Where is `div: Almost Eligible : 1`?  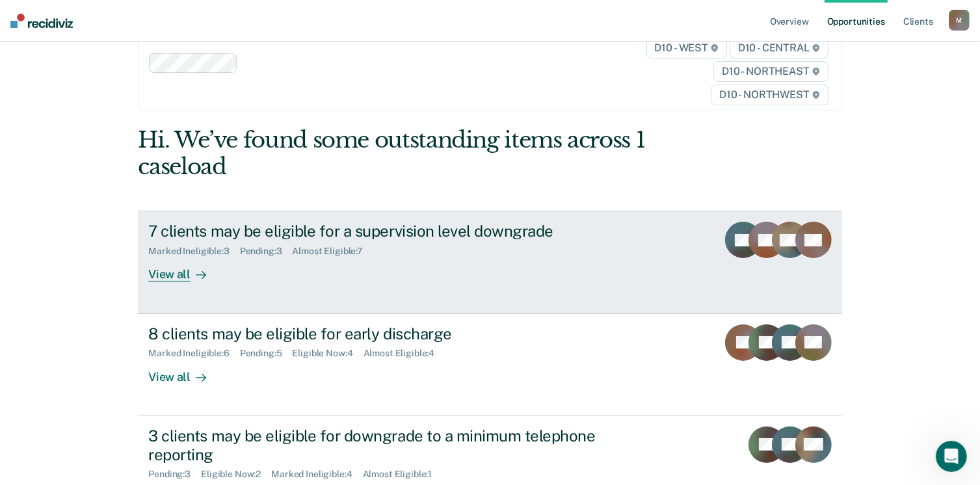
div: Almost Eligible : 1 is located at coordinates (403, 474).